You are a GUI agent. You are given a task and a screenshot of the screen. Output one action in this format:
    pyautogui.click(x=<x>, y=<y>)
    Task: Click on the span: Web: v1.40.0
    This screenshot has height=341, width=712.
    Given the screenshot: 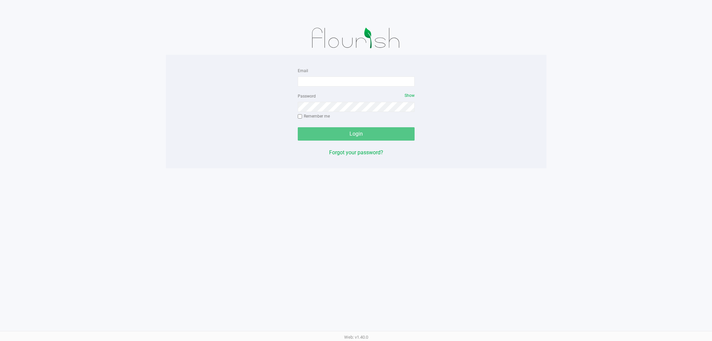 What is the action you would take?
    pyautogui.click(x=356, y=337)
    